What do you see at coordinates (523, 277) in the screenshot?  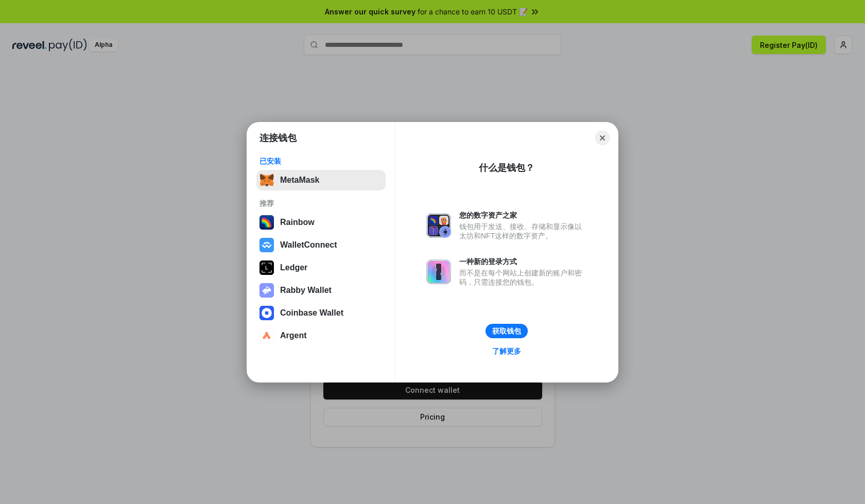 I see `div: 而不是在每个网站上创建新的账户和密码，只需连接您的钱包。` at bounding box center [523, 277].